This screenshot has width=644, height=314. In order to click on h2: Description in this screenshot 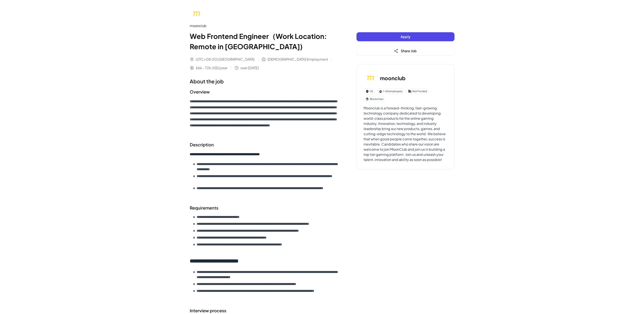, I will do `click(264, 145)`.